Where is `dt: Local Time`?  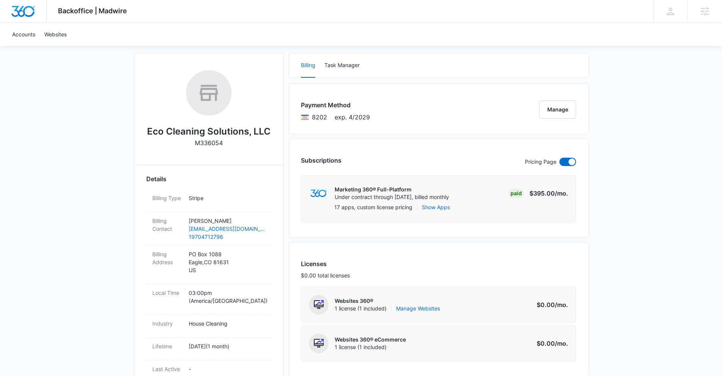 dt: Local Time is located at coordinates (167, 292).